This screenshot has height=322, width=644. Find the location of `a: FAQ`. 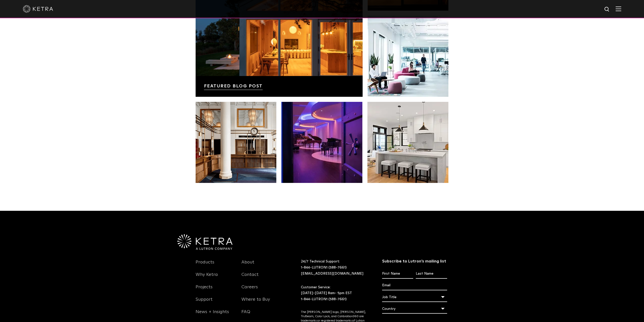

a: FAQ is located at coordinates (246, 315).